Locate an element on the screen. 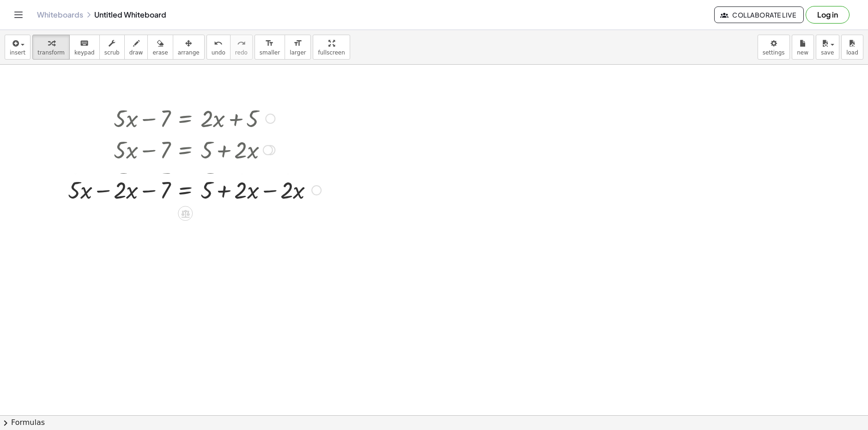 The height and width of the screenshot is (430, 868). span: load is located at coordinates (853, 52).